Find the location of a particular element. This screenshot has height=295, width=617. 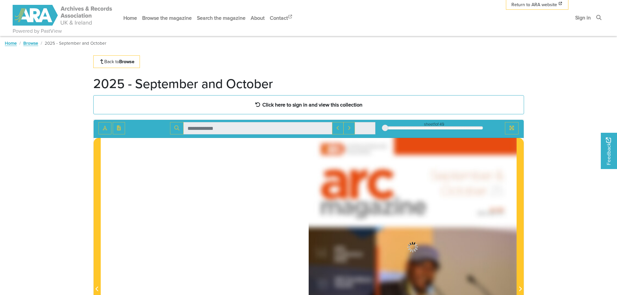

span: 1 is located at coordinates (435, 124).